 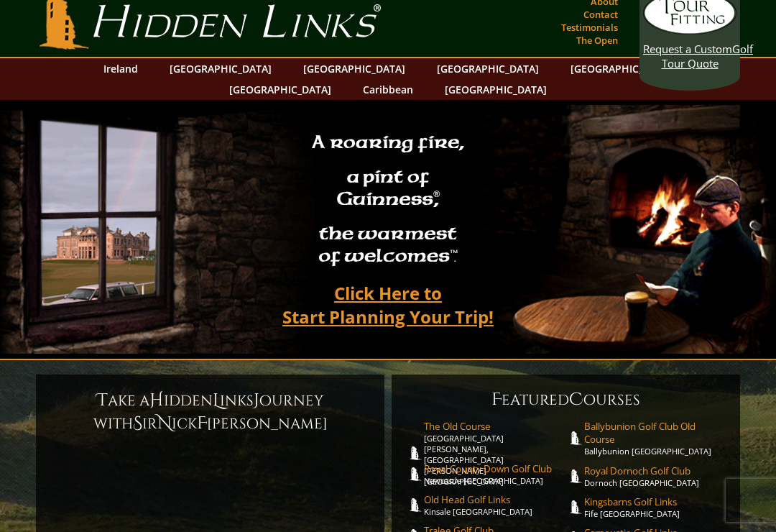 What do you see at coordinates (102, 400) in the screenshot?
I see `span: T` at bounding box center [102, 400].